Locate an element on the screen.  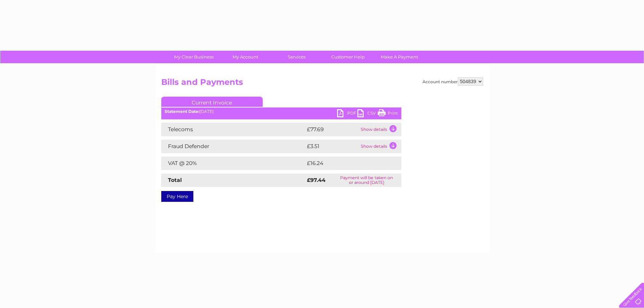
a: My Account is located at coordinates (245, 57).